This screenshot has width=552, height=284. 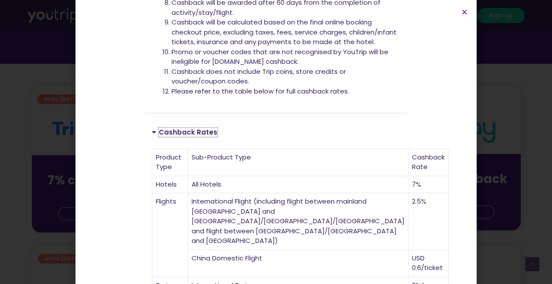 What do you see at coordinates (286, 76) in the screenshot?
I see `li: Cashback does not include Trip coins, store credits or voucher/coupon codes.` at bounding box center [286, 76].